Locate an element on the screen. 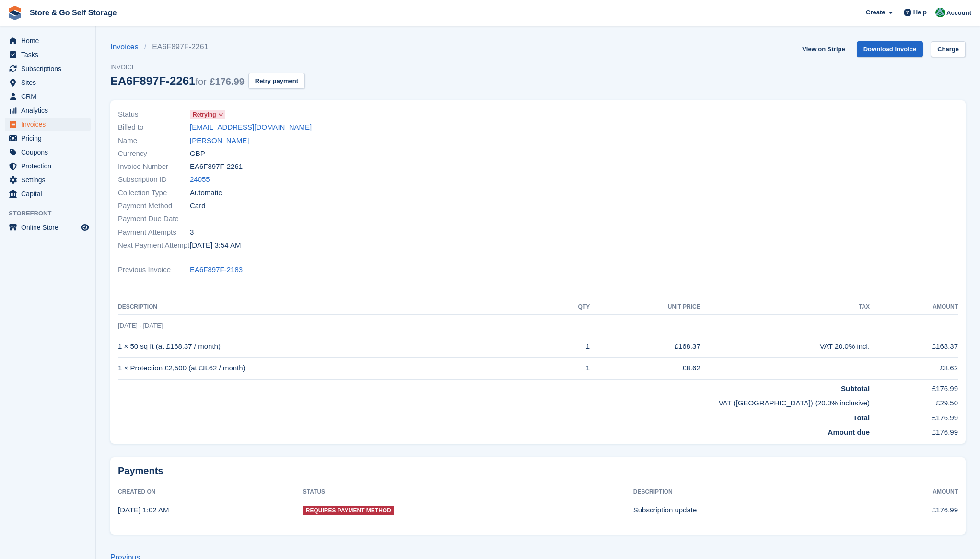  span: Requires Payment Method is located at coordinates (348, 511).